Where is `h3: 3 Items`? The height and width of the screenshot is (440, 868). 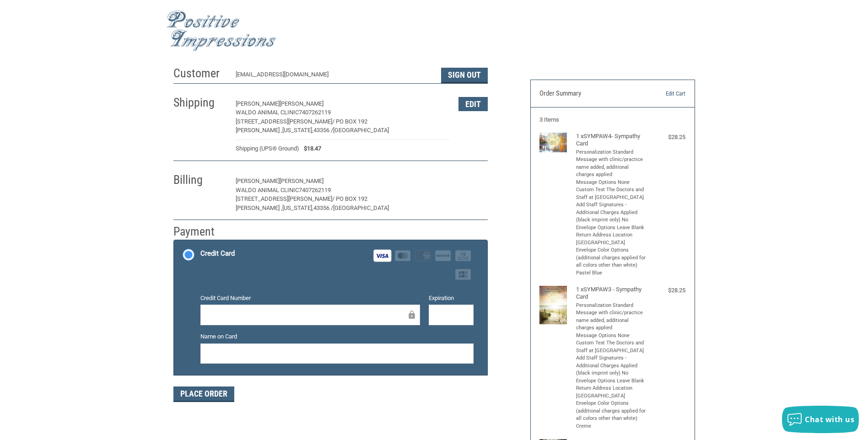
h3: 3 Items is located at coordinates (613, 120).